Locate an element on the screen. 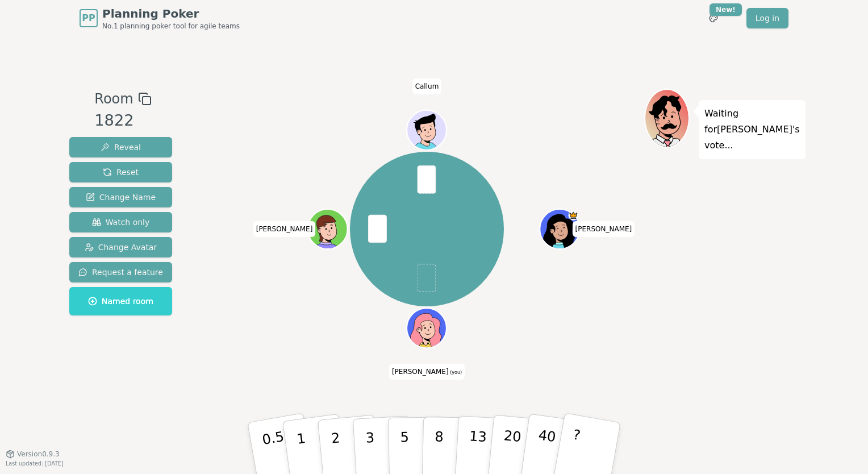 The width and height of the screenshot is (868, 474). div: 1822 is located at coordinates (123, 120).